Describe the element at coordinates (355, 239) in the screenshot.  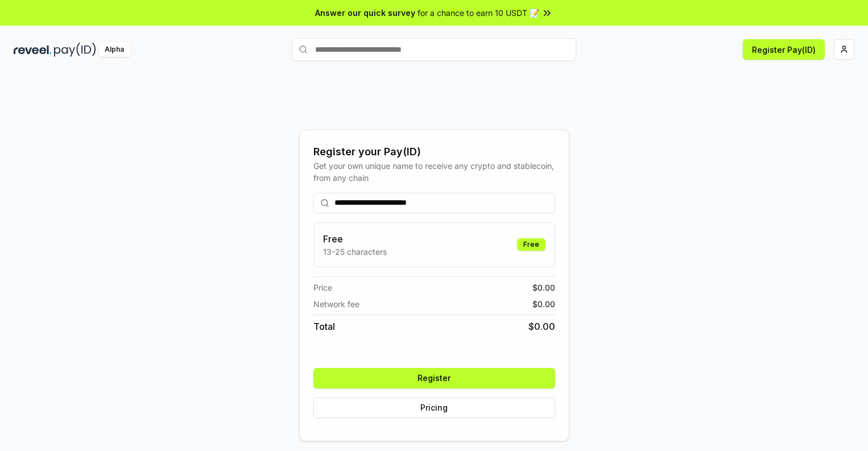
I see `h3: Free` at that location.